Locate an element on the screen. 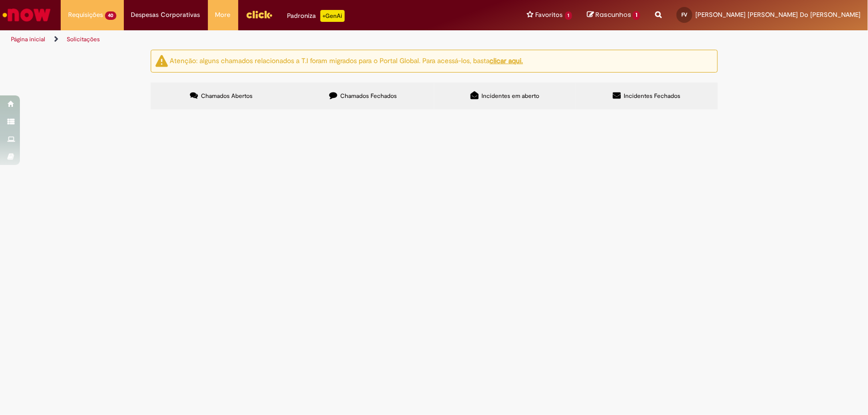  u: clicar aqui. is located at coordinates (506, 61).